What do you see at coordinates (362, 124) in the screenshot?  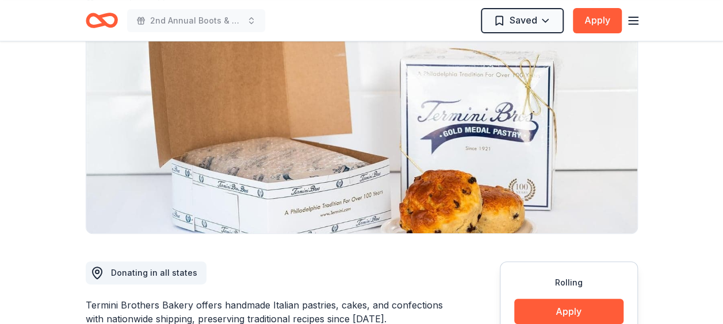 I see `img: Image for Termini Brothers Bakery` at bounding box center [362, 124].